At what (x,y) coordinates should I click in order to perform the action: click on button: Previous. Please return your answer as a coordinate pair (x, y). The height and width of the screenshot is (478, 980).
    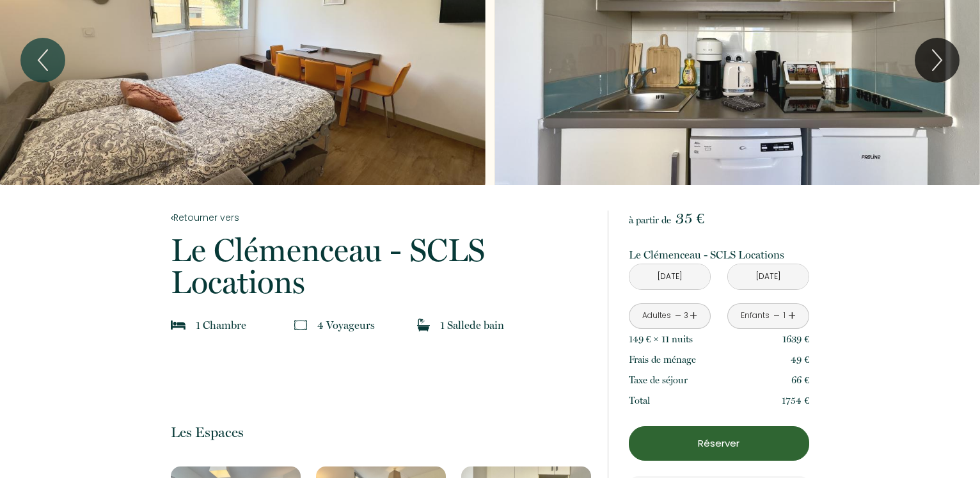
    Looking at the image, I should click on (43, 60).